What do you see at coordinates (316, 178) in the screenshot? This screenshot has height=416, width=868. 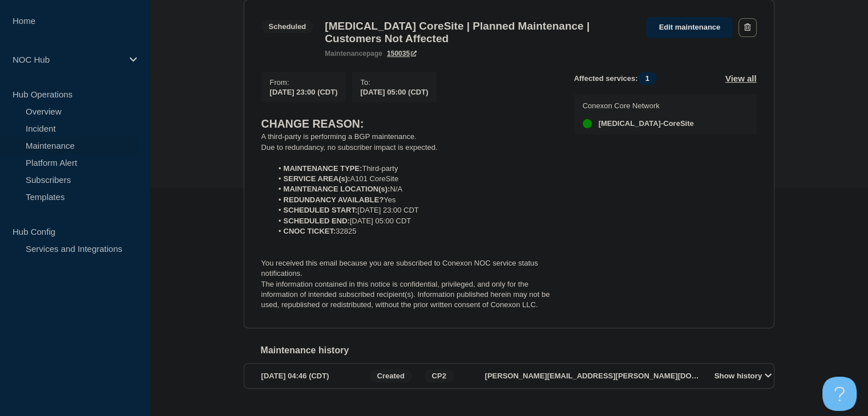 I see `strong: SERVICE AREA(s):` at bounding box center [316, 178].